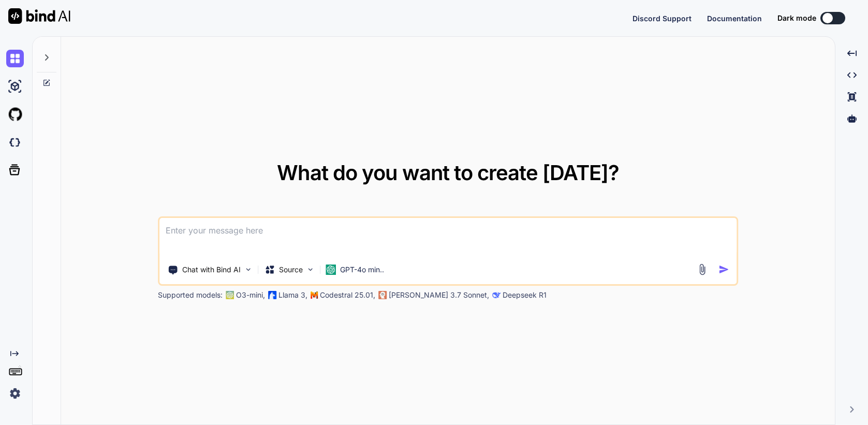 The height and width of the screenshot is (425, 868). I want to click on img: GPT-4o mini, so click(331, 270).